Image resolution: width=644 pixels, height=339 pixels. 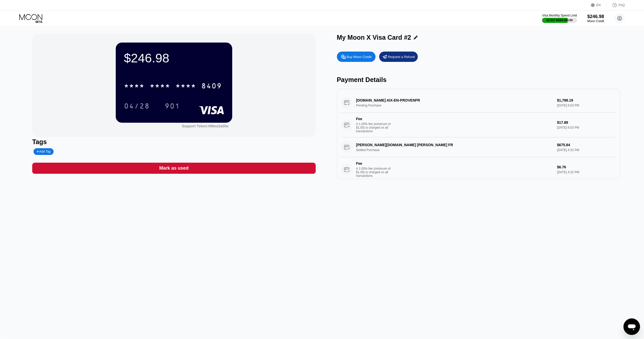 What do you see at coordinates (559, 15) in the screenshot?
I see `div: Visa Monthly Spend Limit` at bounding box center [559, 15].